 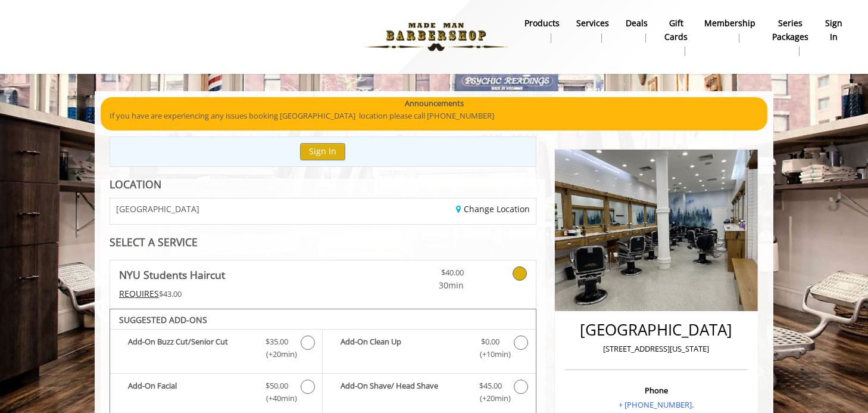 What do you see at coordinates (542, 30) in the screenshot?
I see `a: Productsproducts` at bounding box center [542, 30].